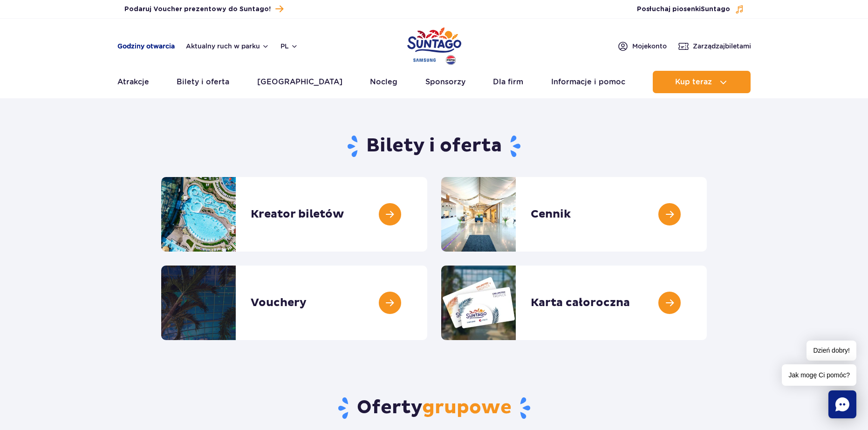  I want to click on a: Godziny otwarcia, so click(146, 46).